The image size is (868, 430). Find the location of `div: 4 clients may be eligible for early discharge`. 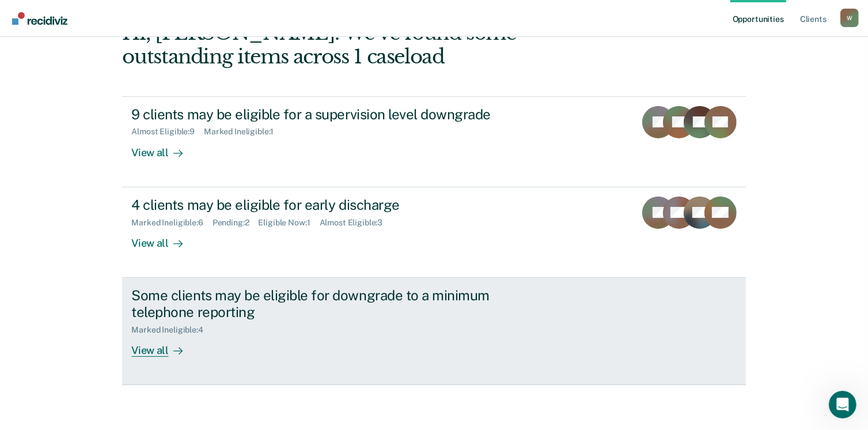

div: 4 clients may be eligible for early discharge is located at coordinates (334, 205).